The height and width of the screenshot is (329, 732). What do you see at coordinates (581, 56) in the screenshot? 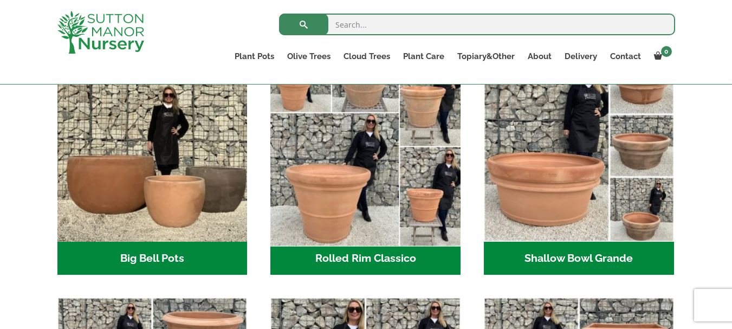
I see `a: Delivery` at bounding box center [581, 56].